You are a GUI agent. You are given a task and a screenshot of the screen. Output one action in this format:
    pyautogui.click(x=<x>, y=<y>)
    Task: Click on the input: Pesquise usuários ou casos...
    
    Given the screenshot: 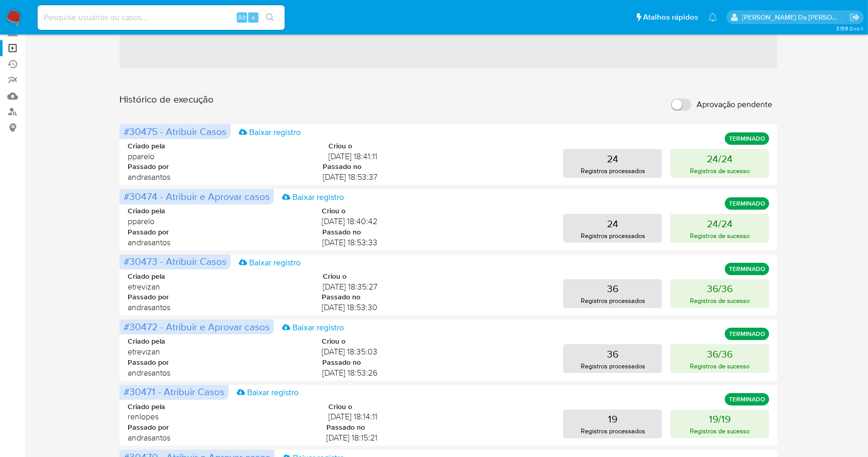 What is the action you would take?
    pyautogui.click(x=161, y=18)
    